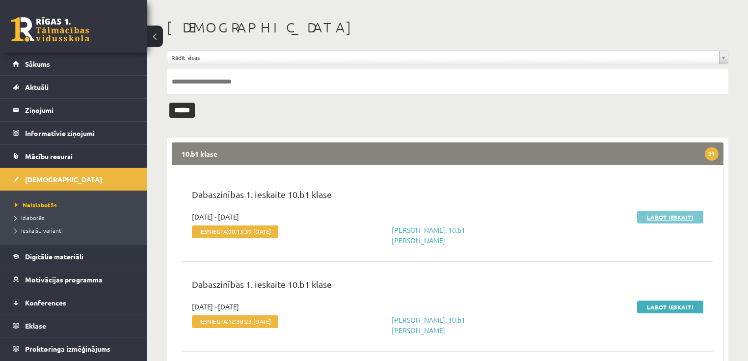 The image size is (748, 361). Describe the element at coordinates (36, 205) in the screenshot. I see `span: Neizlabotās` at that location.